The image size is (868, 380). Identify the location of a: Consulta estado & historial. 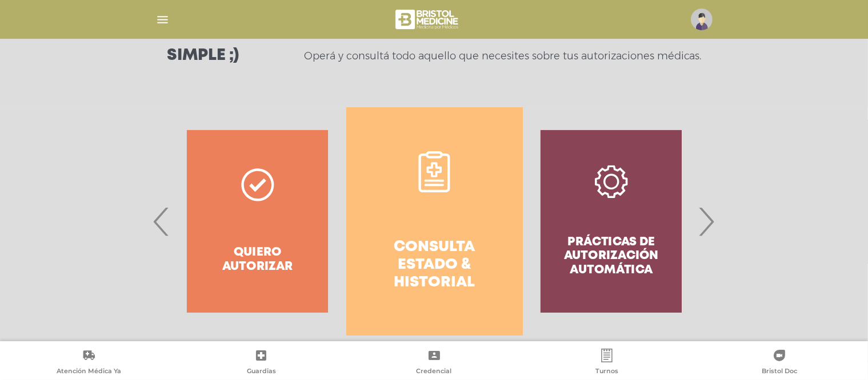
(434, 221).